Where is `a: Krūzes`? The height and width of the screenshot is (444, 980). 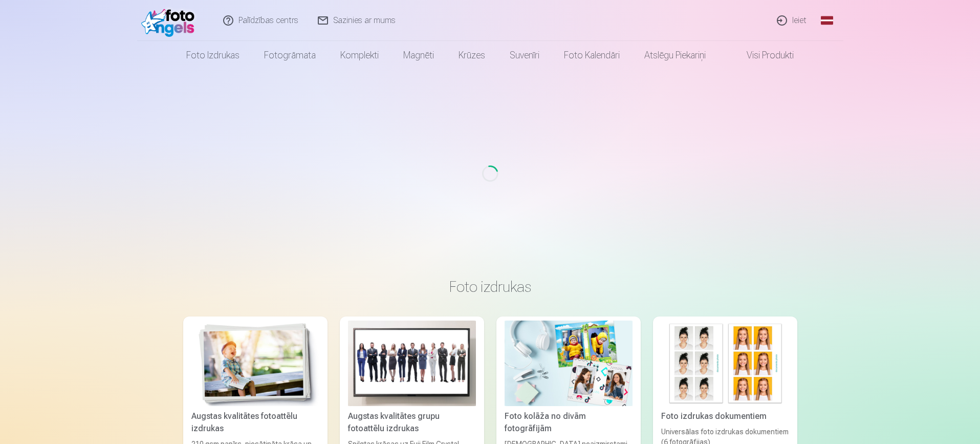 a: Krūzes is located at coordinates (472, 55).